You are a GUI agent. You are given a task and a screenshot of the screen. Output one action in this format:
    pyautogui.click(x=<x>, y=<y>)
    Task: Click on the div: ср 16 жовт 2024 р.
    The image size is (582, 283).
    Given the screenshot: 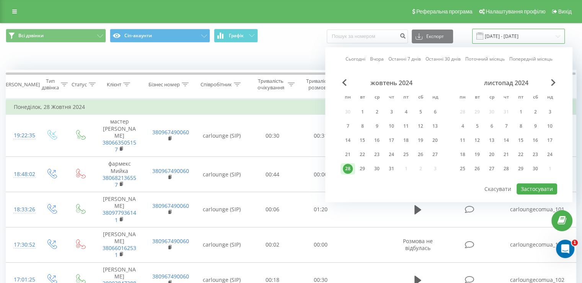 What is the action you would take?
    pyautogui.click(x=377, y=140)
    